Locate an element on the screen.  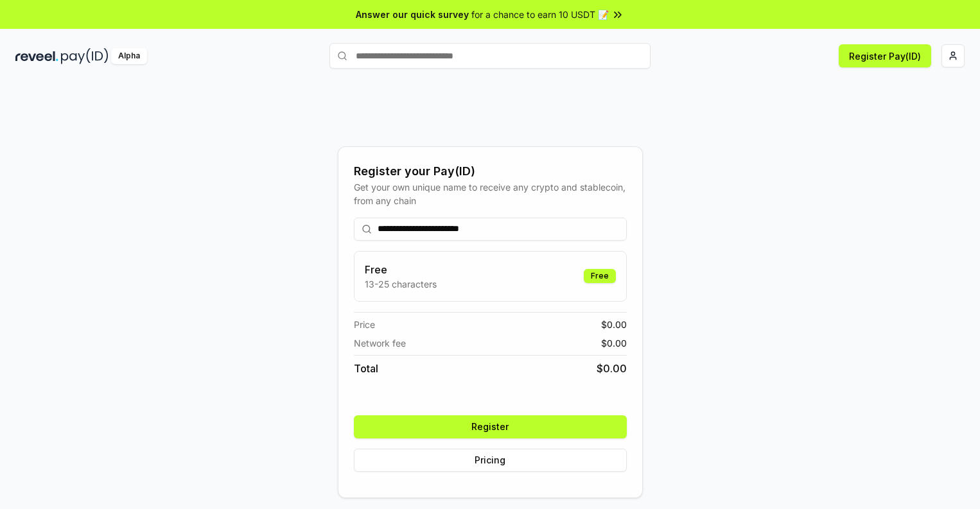
img: reveel_dark is located at coordinates (36, 56).